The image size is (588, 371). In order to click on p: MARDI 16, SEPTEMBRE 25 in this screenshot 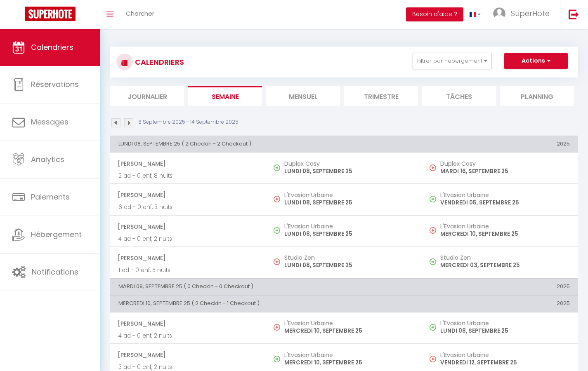, I will do `click(505, 171)`.